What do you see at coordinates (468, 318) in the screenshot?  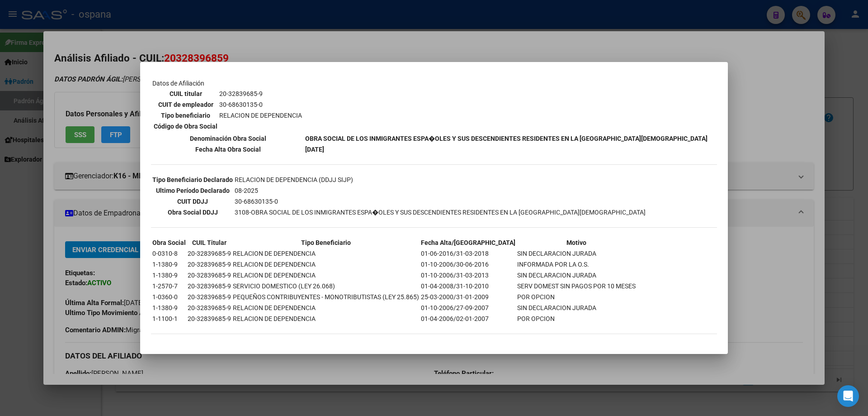 I see `td: 01-04-2006/02-01-2007` at bounding box center [468, 318].